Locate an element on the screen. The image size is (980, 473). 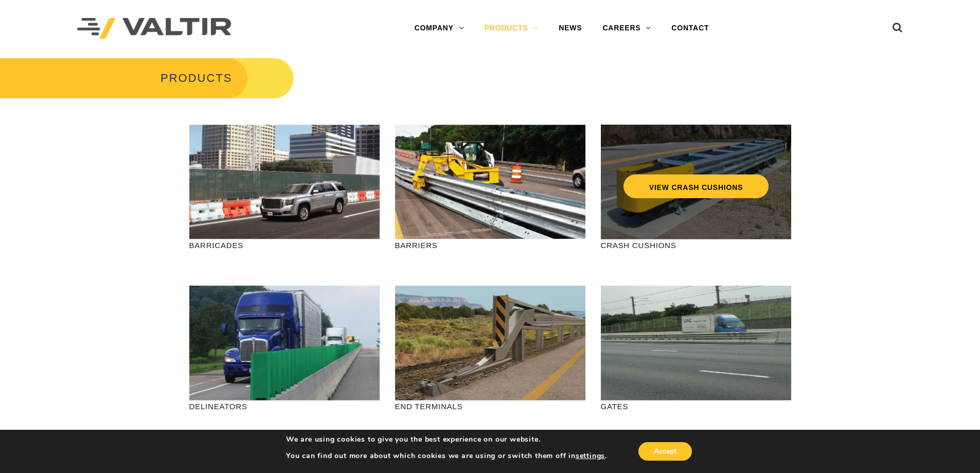
p: CRASH CUSHIONS is located at coordinates (696, 245).